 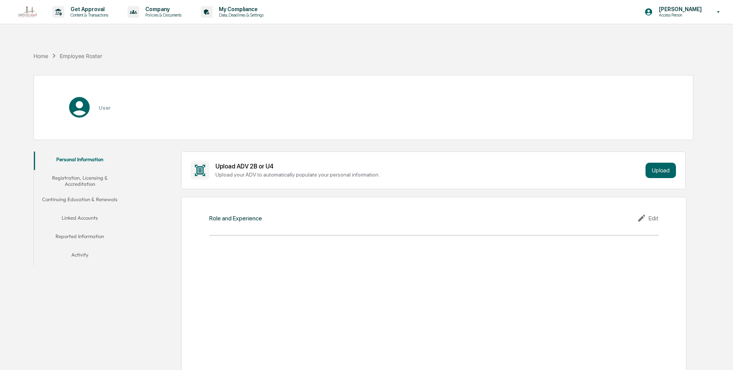 What do you see at coordinates (80, 220) in the screenshot?
I see `button: Linked Accounts` at bounding box center [80, 220].